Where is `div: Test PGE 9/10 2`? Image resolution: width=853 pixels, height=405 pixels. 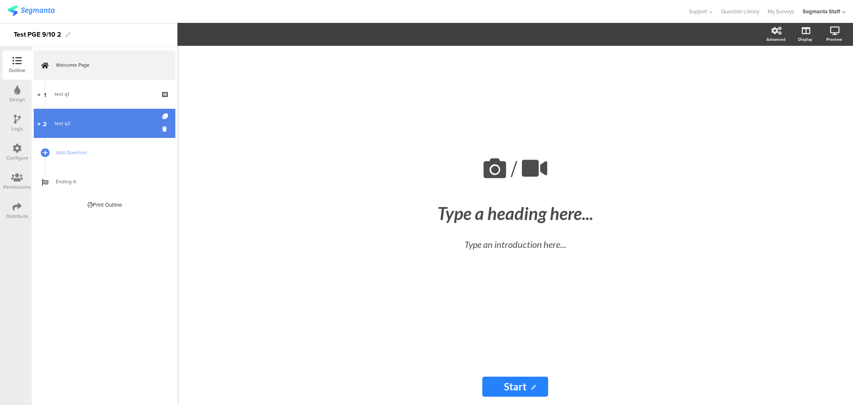
div: Test PGE 9/10 2 is located at coordinates (37, 35).